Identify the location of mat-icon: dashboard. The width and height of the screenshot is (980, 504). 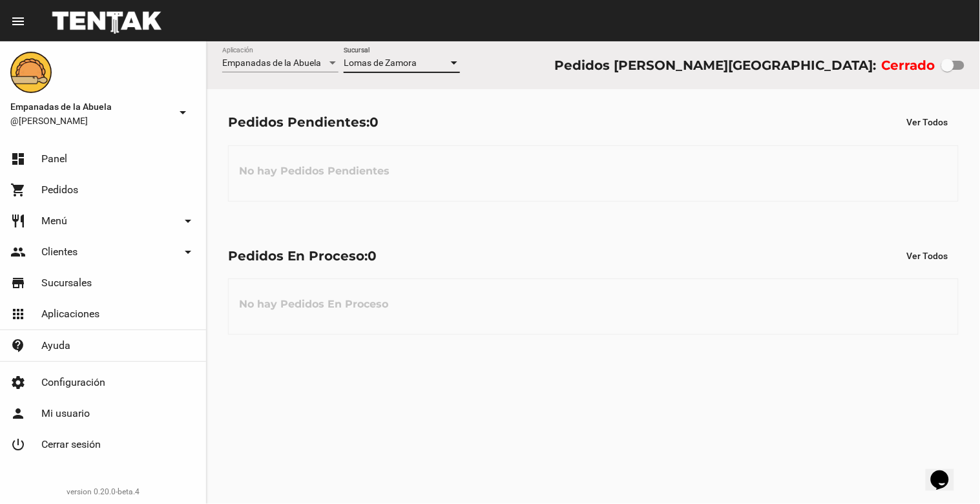
(18, 159).